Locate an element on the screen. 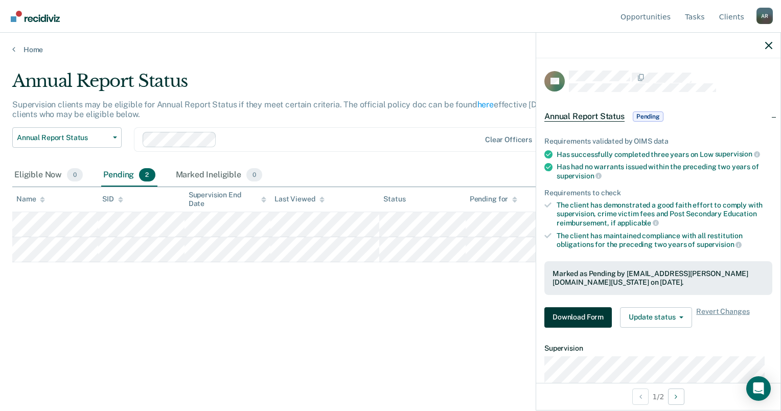 The width and height of the screenshot is (781, 411). div: Pending is located at coordinates (129, 175).